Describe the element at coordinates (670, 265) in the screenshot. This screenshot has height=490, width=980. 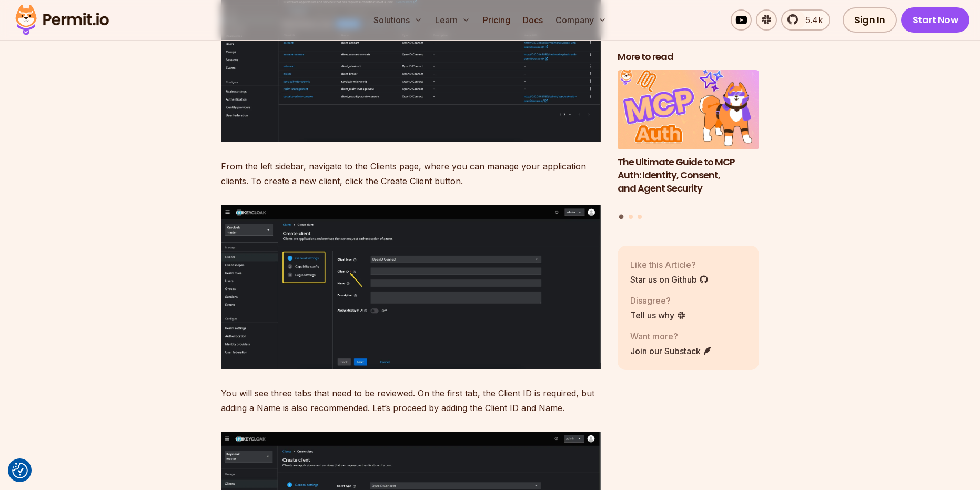
I see `p: Like this Article?` at that location.